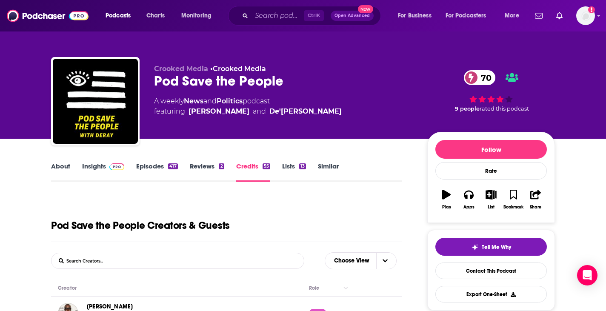 The image size is (606, 311). What do you see at coordinates (181, 69) in the screenshot?
I see `span: Crooked Media` at bounding box center [181, 69].